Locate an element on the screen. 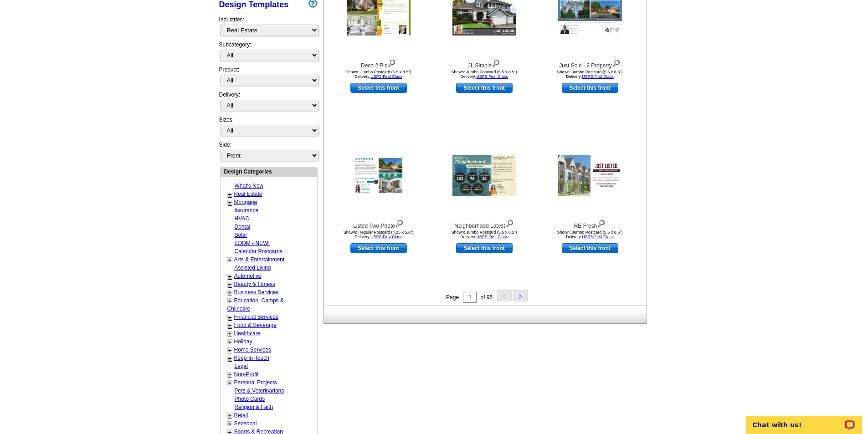 This screenshot has height=434, width=868. a: Seasonal is located at coordinates (246, 424).